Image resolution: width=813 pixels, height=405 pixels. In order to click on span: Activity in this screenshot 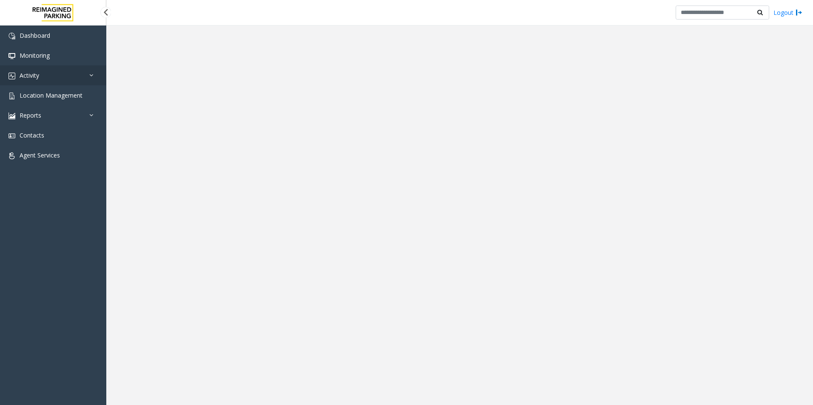, I will do `click(29, 75)`.